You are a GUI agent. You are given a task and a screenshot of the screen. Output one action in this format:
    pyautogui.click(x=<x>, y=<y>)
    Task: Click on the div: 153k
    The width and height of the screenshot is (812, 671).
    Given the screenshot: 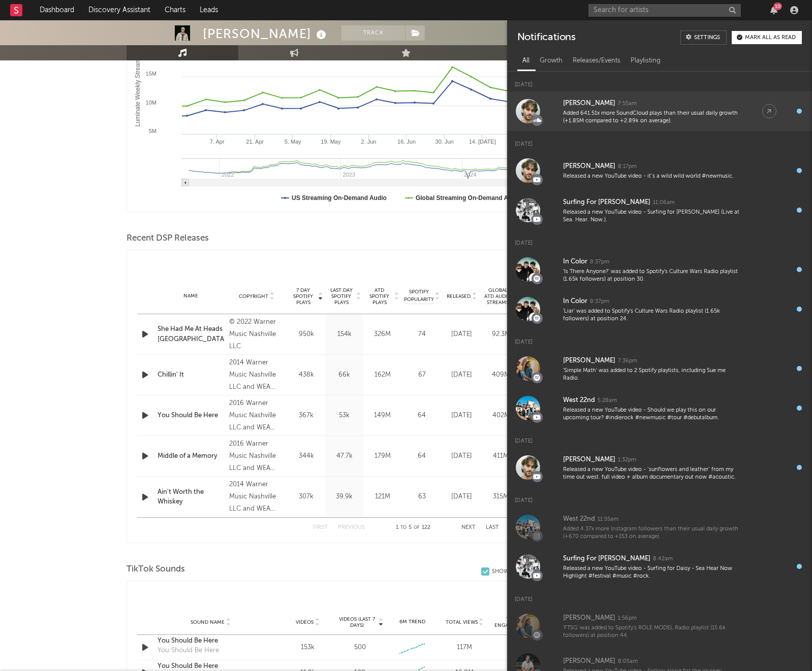 What is the action you would take?
    pyautogui.click(x=308, y=648)
    